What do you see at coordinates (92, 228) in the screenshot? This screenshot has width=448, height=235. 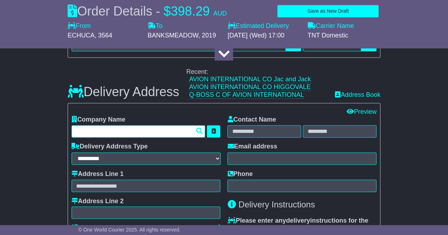 I see `label: City / Town` at bounding box center [92, 228].